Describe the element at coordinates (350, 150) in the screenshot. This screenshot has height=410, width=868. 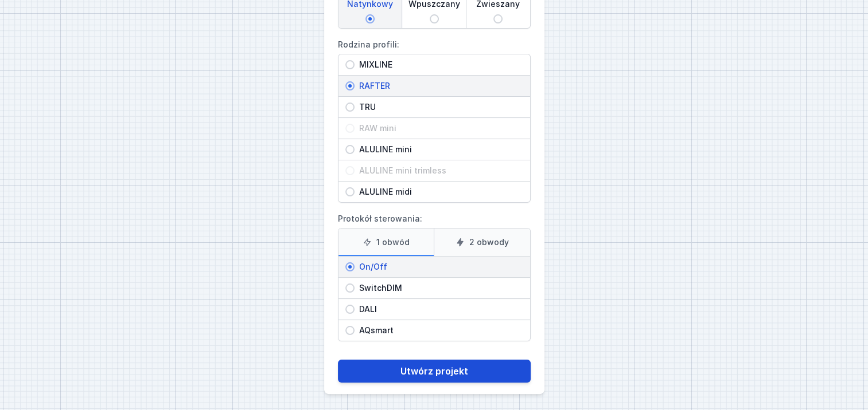
I see `input: ALULINE mini` at that location.